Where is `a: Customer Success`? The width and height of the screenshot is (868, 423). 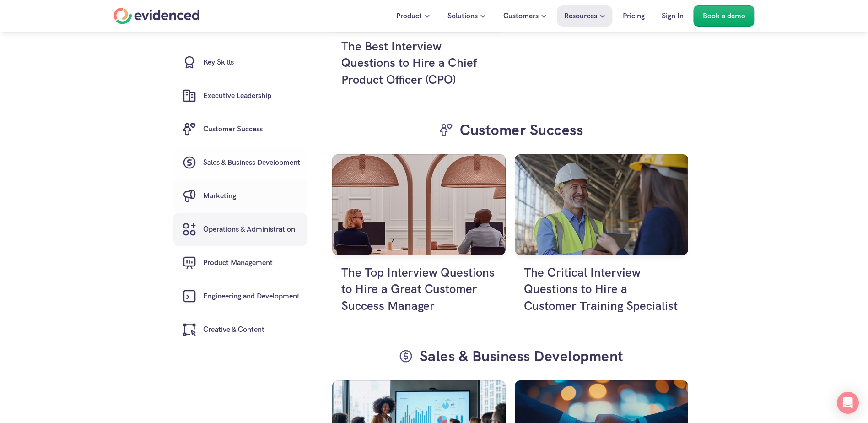
a: Customer Success is located at coordinates (240, 129).